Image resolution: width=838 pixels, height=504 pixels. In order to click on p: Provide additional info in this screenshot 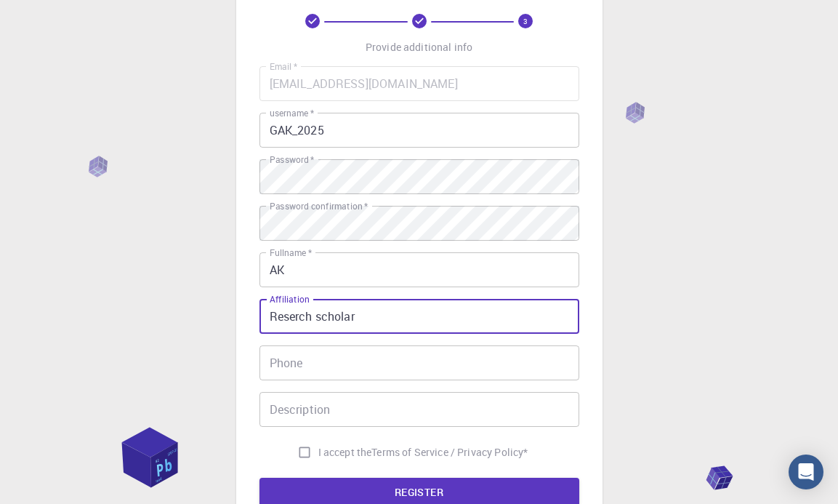, I will do `click(419, 48)`.